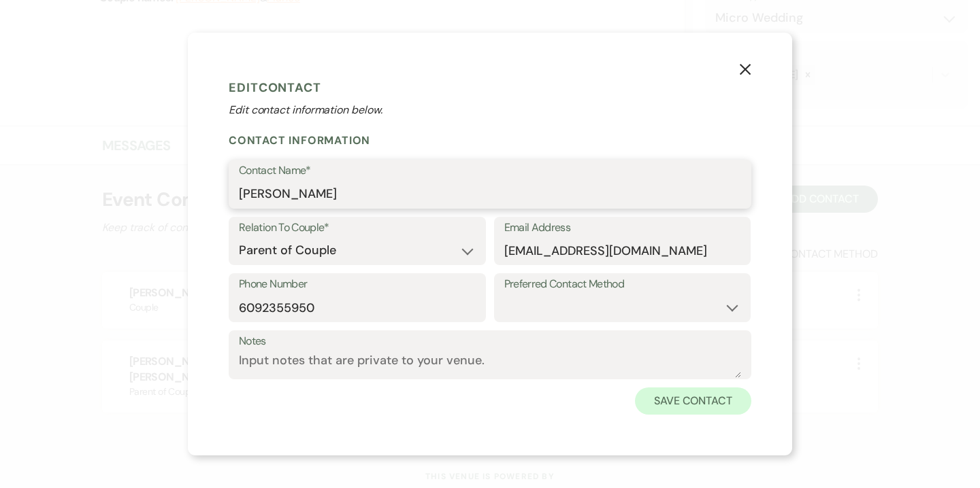 This screenshot has height=488, width=980. Describe the element at coordinates (490, 88) in the screenshot. I see `h1: Edit Contact` at that location.